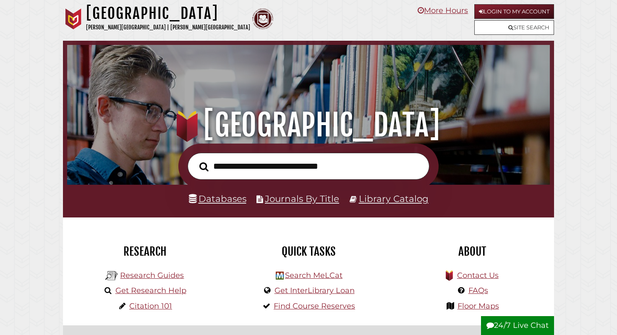 The height and width of the screenshot is (335, 617). I want to click on img: Calvin Theological Seminary, so click(263, 19).